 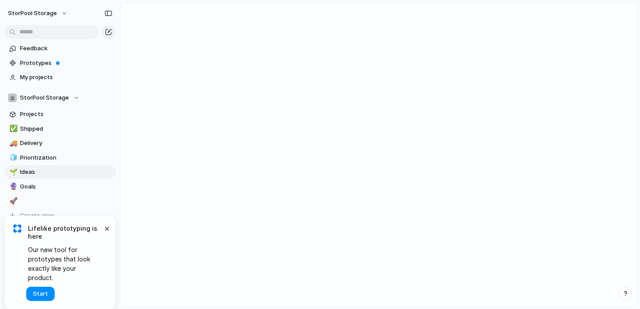 What do you see at coordinates (60, 172) in the screenshot?
I see `div: 🌱Ideas` at bounding box center [60, 172].